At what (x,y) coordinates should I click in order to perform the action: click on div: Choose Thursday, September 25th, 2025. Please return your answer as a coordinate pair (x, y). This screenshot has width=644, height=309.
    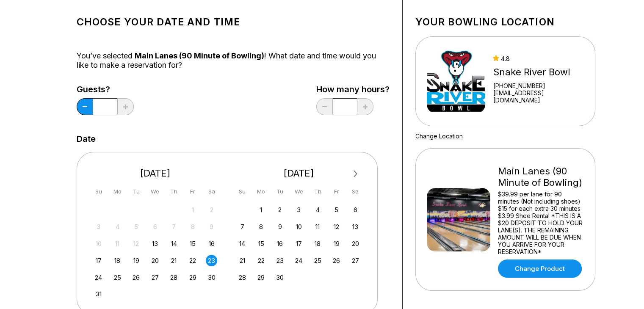
    Looking at the image, I should click on (318, 261).